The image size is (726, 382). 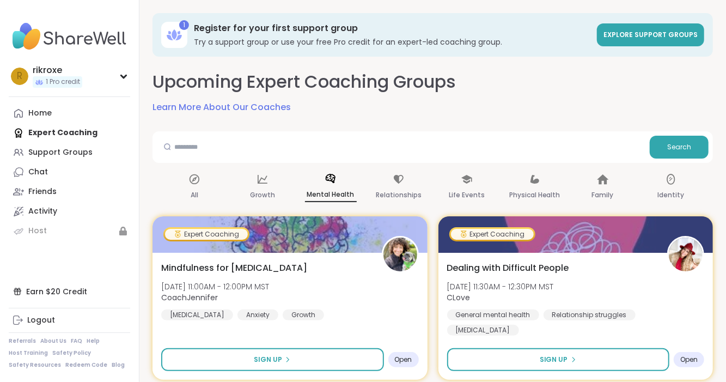 What do you see at coordinates (535, 195) in the screenshot?
I see `p: Physical Health` at bounding box center [535, 195].